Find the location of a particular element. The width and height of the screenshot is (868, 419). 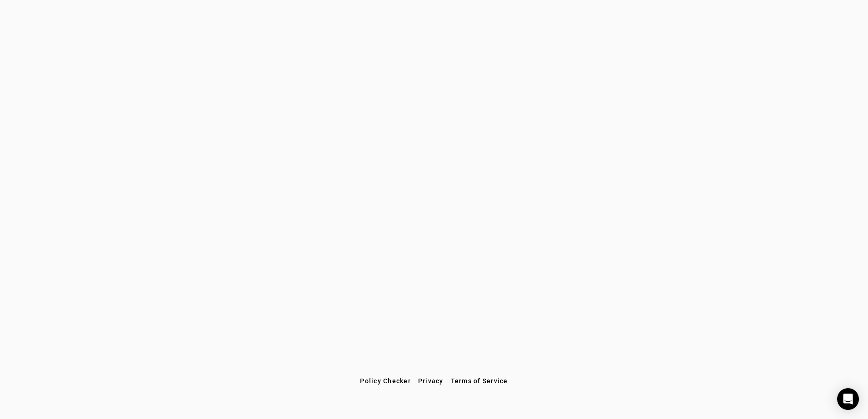

span: Privacy is located at coordinates (431, 381).